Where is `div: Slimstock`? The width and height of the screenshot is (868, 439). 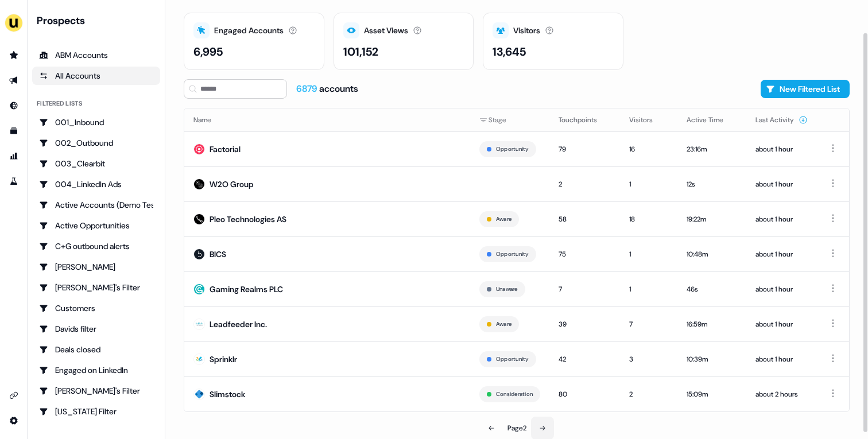
div: Slimstock is located at coordinates (227, 394).